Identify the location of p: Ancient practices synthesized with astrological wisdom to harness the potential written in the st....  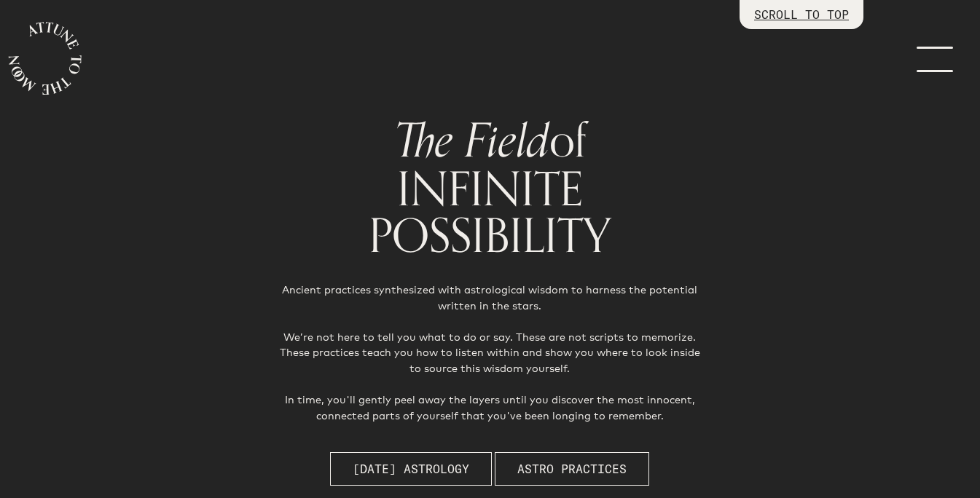
(490, 353).